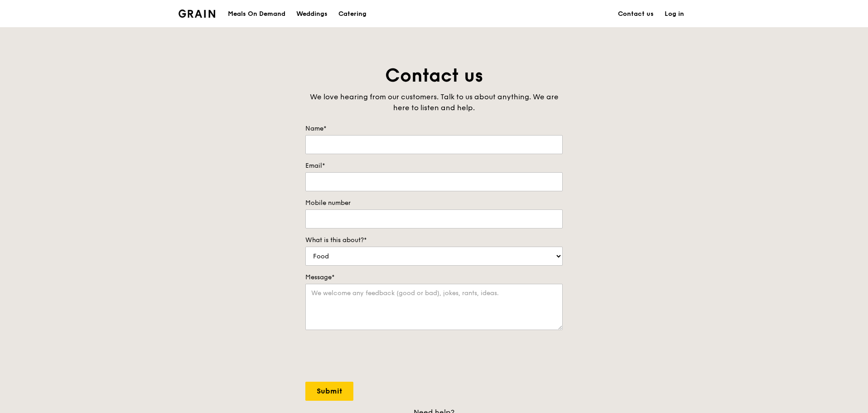 The image size is (868, 413). What do you see at coordinates (434, 102) in the screenshot?
I see `div: We love hearing from our customers. Talk to us about anything. We are here to listen and help.` at bounding box center [434, 102].